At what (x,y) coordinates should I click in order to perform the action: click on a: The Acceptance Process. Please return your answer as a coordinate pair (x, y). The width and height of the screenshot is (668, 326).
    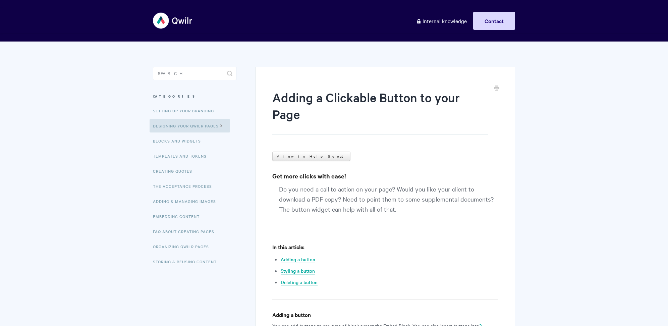
    Looking at the image, I should click on (185, 186).